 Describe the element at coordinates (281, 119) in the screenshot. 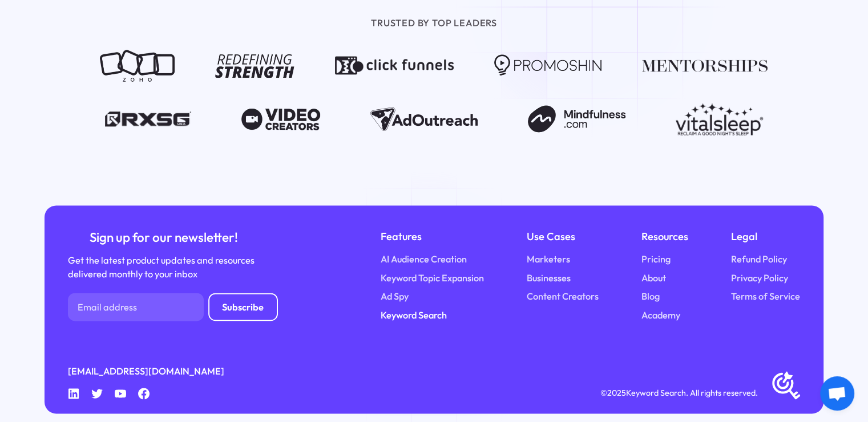

I see `img: Video Creators` at that location.